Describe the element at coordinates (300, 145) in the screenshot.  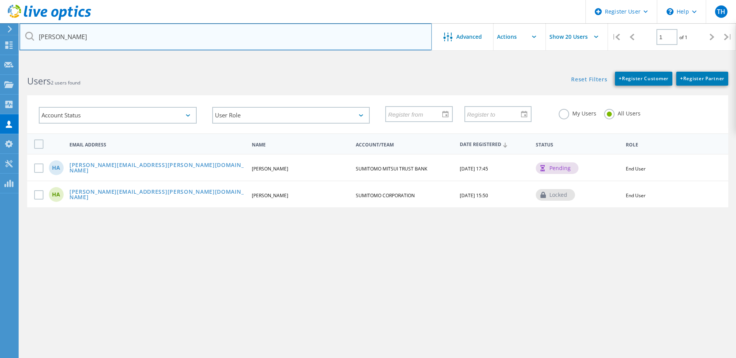
I see `span: Name` at that location.